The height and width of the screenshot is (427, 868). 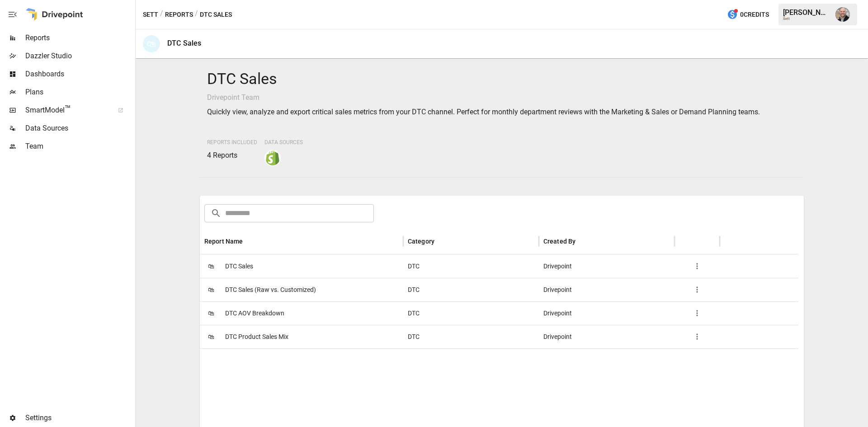 What do you see at coordinates (184, 43) in the screenshot?
I see `div: DTC Sales` at bounding box center [184, 43].